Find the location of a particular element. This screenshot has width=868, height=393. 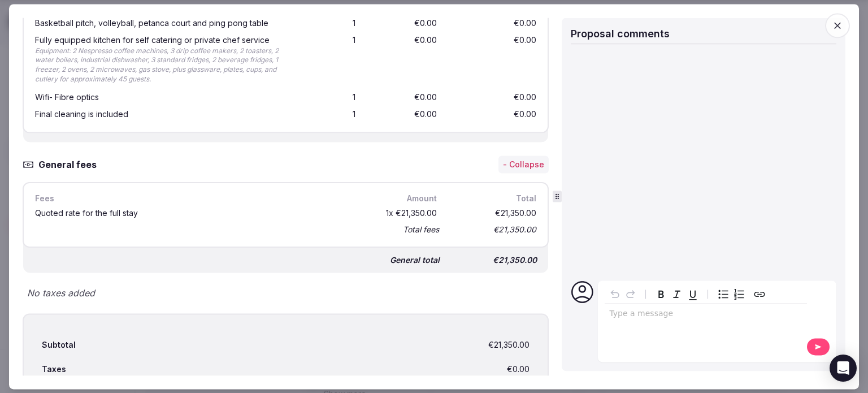

div: Total is located at coordinates (493, 199).